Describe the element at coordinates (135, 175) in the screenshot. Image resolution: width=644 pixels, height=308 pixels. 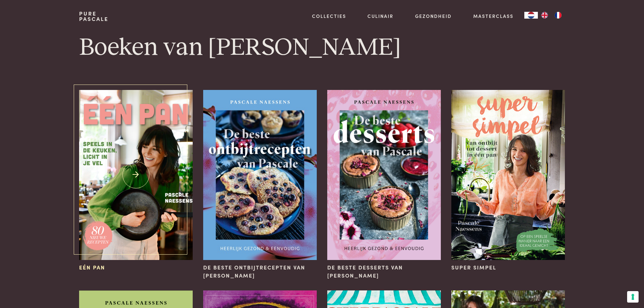
I see `img: Eén pan` at that location.